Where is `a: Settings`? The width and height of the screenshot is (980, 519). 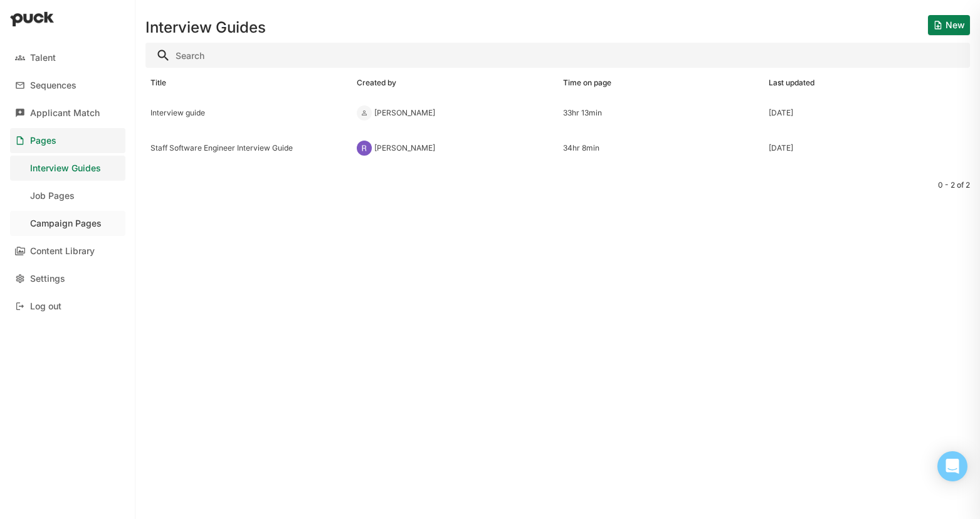 a: Settings is located at coordinates (67, 279).